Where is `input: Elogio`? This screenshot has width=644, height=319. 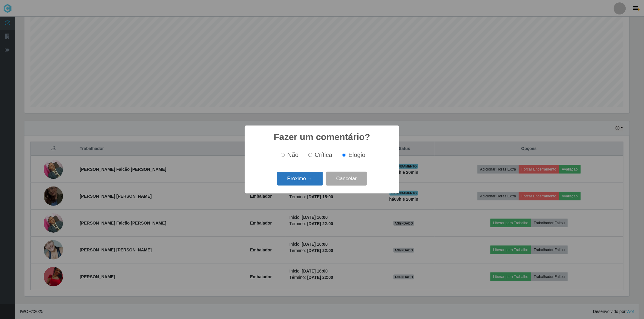
input: Elogio is located at coordinates (344, 155).